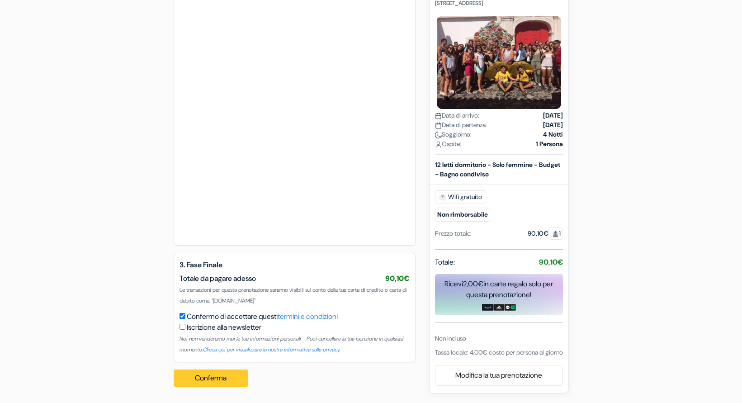 Image resolution: width=742 pixels, height=403 pixels. I want to click on div: Non incluso, so click(499, 339).